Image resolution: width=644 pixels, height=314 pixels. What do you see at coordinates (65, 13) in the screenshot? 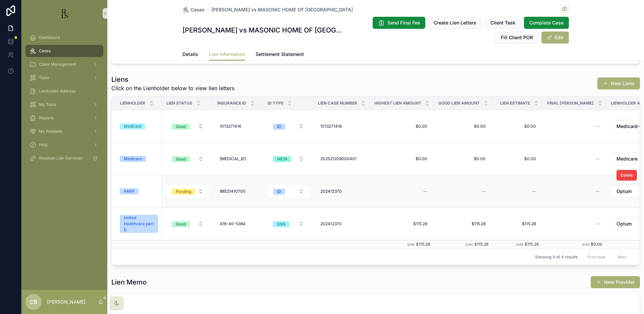
I see `img: App logo` at bounding box center [65, 13].